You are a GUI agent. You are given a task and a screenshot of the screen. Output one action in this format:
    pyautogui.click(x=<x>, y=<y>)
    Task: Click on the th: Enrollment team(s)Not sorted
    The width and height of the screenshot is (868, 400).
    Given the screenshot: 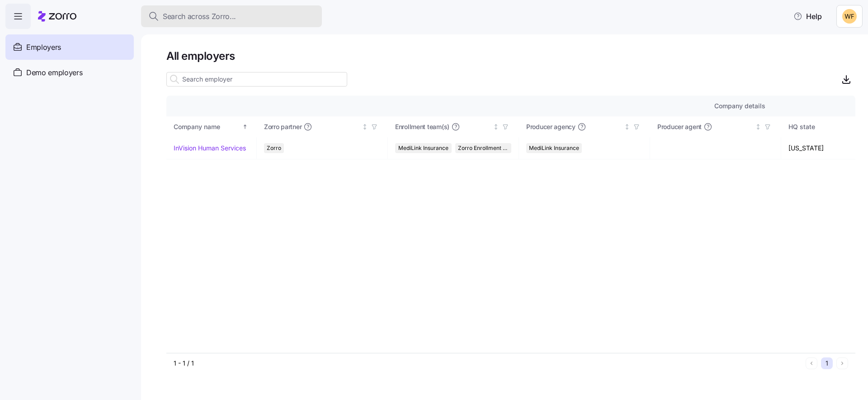 What is the action you would take?
    pyautogui.click(x=454, y=127)
    